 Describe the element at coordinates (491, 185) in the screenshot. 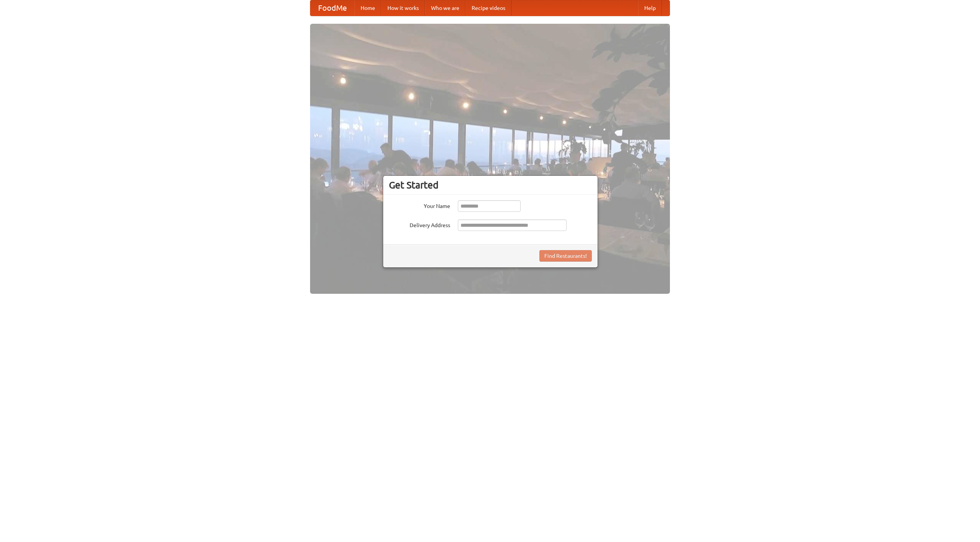

I see `h3: Get Started` at that location.